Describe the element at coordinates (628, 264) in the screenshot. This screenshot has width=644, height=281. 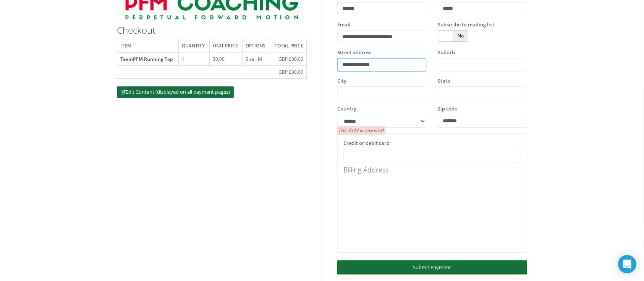
I see `div: Open Intercom Messenger` at that location.